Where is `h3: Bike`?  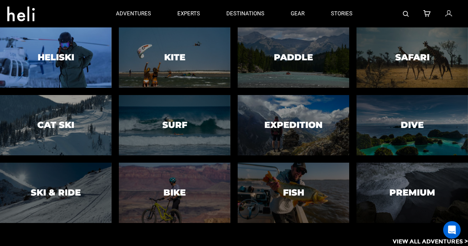 h3: Bike is located at coordinates (174, 193).